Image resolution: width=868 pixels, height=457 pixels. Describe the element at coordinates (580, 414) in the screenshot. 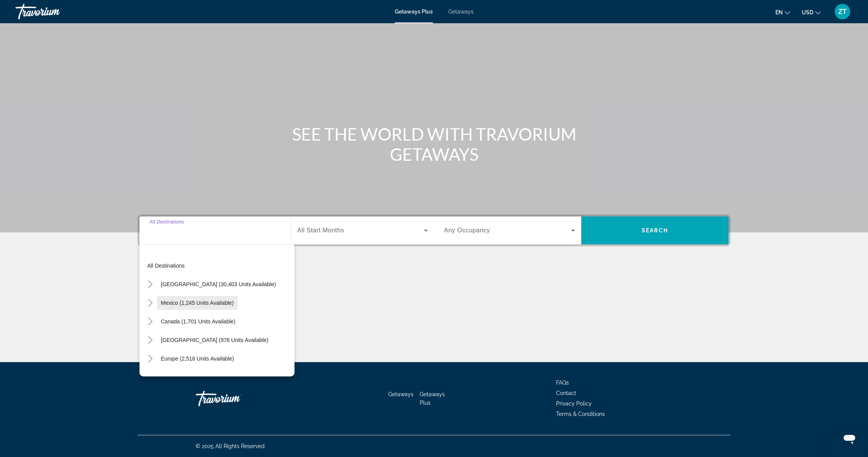

I see `span: Terms & Conditions` at that location.